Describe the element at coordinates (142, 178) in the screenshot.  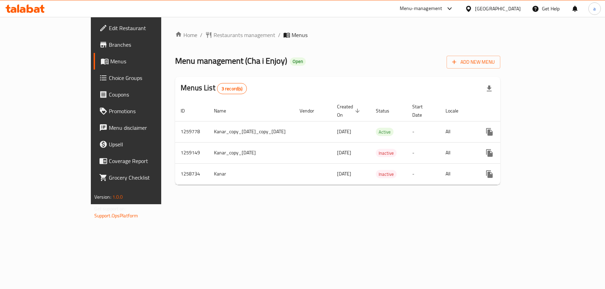
I see `a: Grocery Checklist` at that location.